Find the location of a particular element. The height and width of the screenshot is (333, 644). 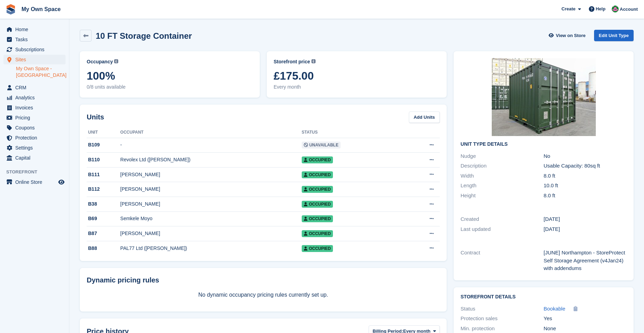

div: No is located at coordinates (585, 156).